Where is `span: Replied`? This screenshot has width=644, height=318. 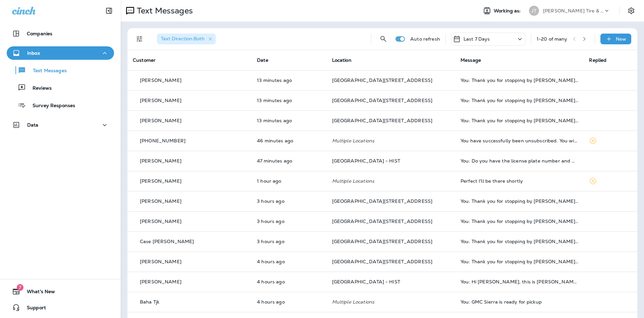
span: Replied is located at coordinates (597, 60).